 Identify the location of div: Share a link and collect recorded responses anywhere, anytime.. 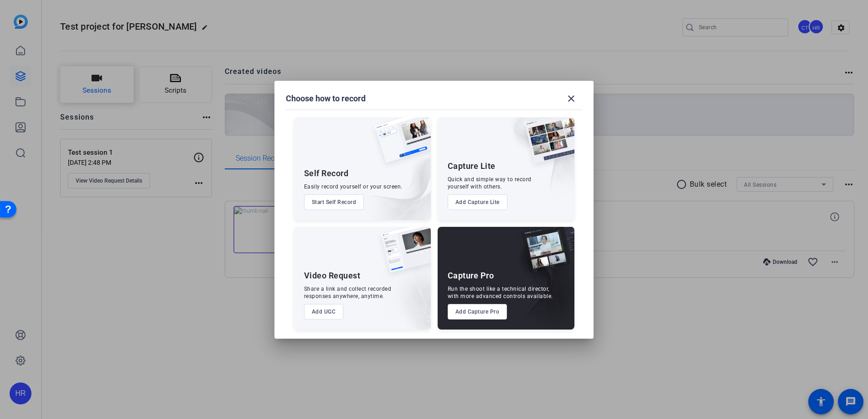
(348, 293).